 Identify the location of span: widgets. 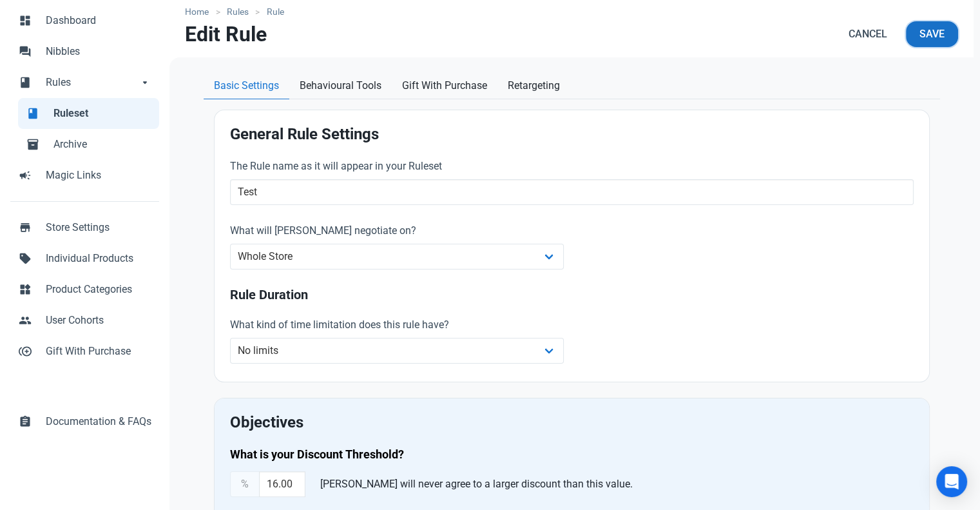
(25, 288).